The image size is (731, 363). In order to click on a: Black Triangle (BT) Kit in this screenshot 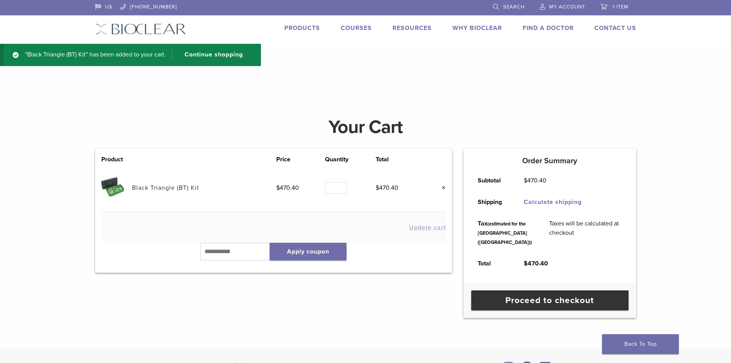, I will do `click(165, 188)`.